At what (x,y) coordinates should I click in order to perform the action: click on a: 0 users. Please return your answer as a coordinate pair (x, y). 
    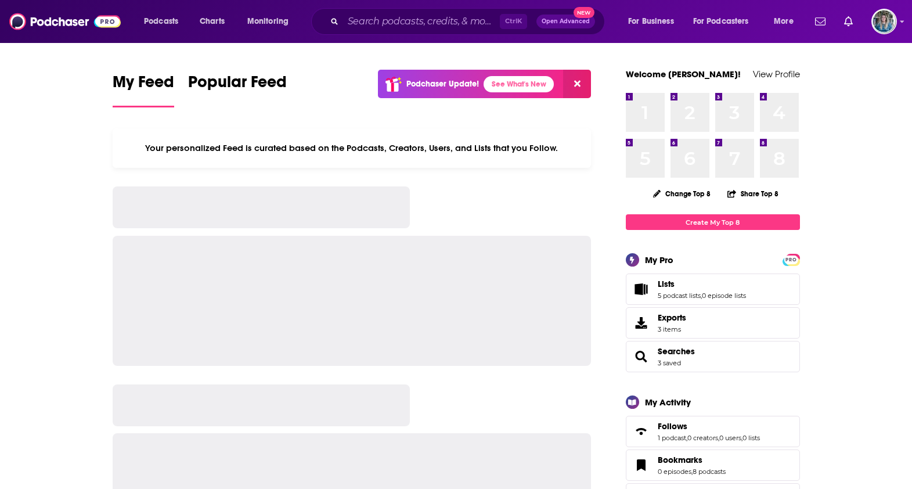
    Looking at the image, I should click on (730, 438).